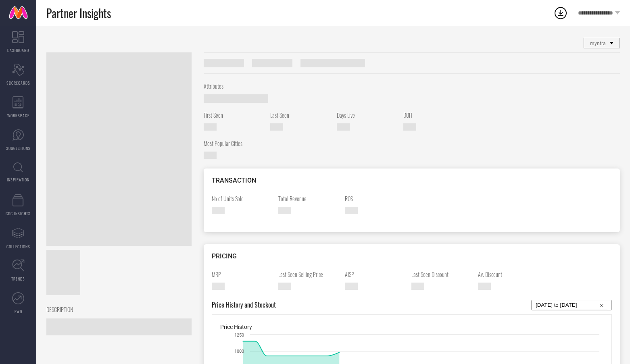 The width and height of the screenshot is (630, 364). What do you see at coordinates (442, 274) in the screenshot?
I see `span: Last Seen Discount` at bounding box center [442, 274].